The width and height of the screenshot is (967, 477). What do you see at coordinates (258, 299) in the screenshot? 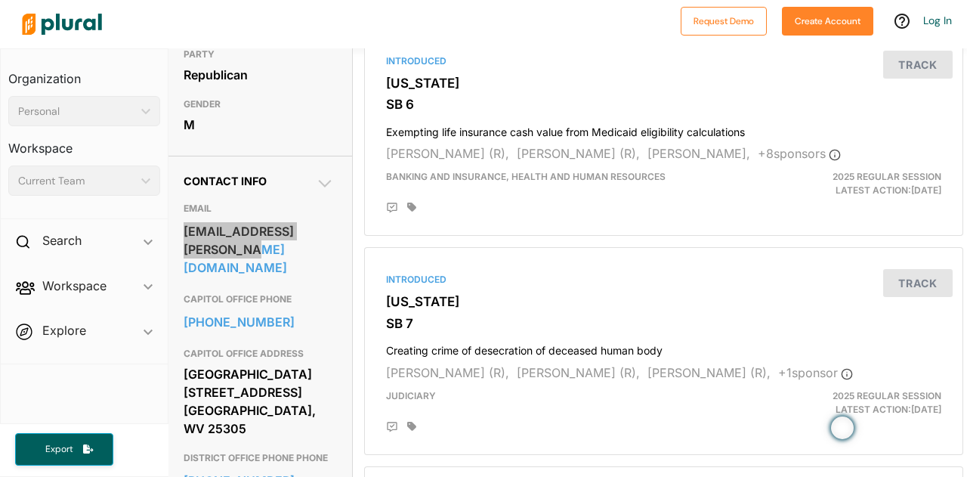
I see `h3: CAPITOL OFFICE PHONE` at bounding box center [258, 299].